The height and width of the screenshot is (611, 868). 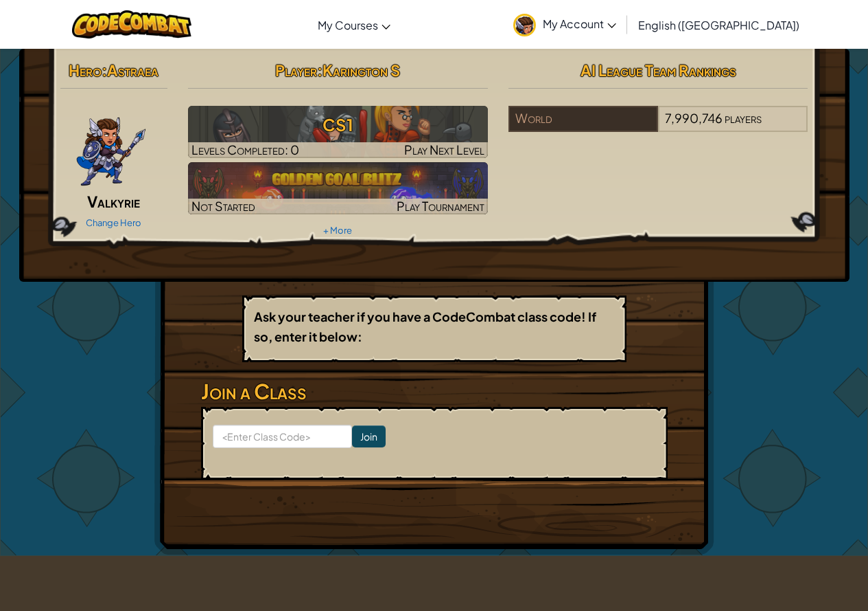 I want to click on span: Levels Completed: 0, so click(x=245, y=149).